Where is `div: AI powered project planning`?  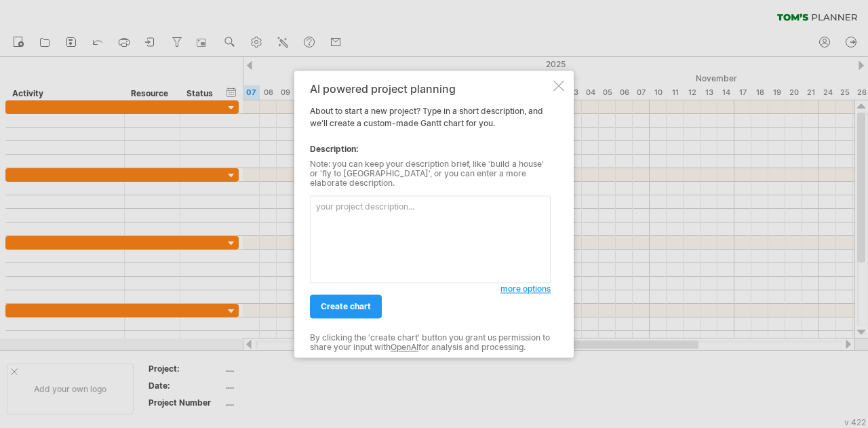
div: AI powered project planning is located at coordinates (430, 89).